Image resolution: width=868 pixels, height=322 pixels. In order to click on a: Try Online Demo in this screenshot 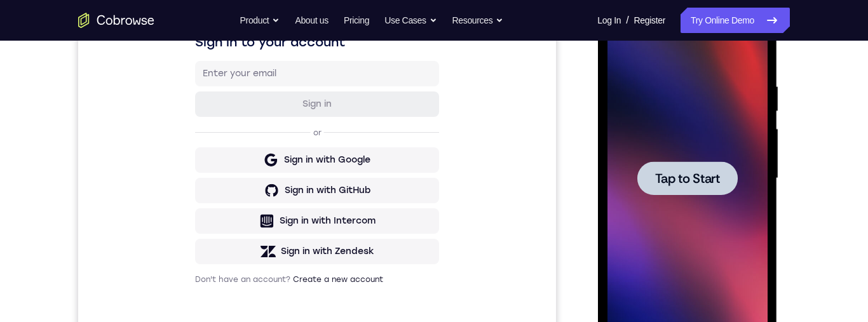, I will do `click(735, 20)`.